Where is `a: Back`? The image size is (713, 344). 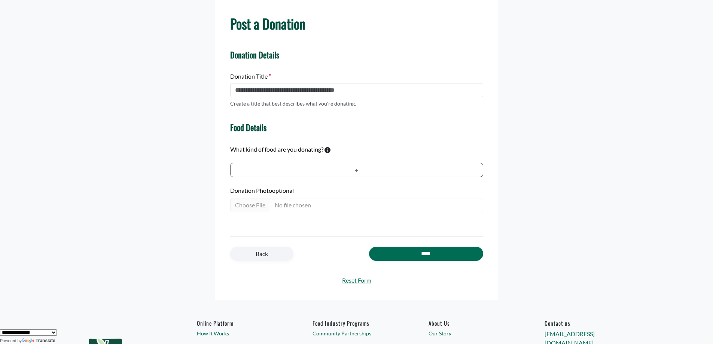
a: Back is located at coordinates (261, 254).